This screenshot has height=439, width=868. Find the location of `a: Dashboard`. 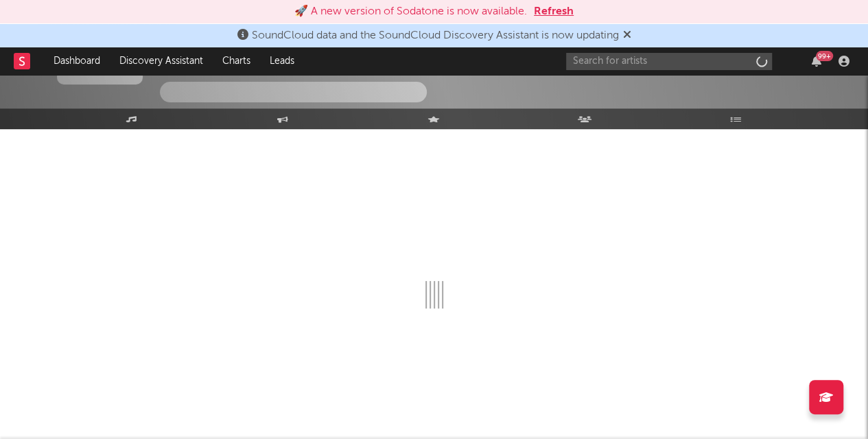

a: Dashboard is located at coordinates (77, 61).